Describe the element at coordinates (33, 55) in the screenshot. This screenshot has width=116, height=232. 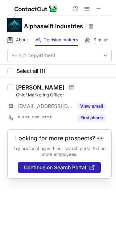
I see `div: Select department` at that location.